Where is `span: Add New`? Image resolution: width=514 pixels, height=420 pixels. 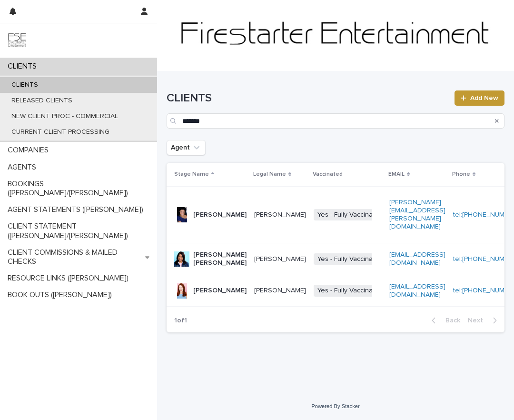
span: Add New is located at coordinates (484, 98).